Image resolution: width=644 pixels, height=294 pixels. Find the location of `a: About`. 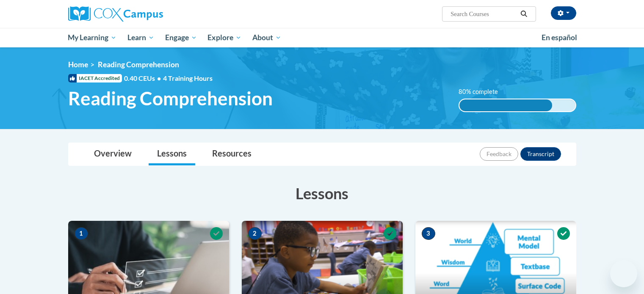

a: About is located at coordinates (267, 37).